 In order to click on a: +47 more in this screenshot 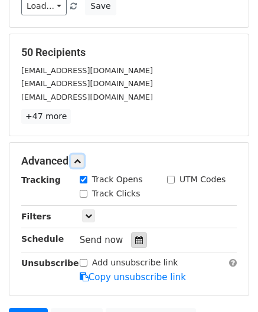, I will do `click(46, 116)`.